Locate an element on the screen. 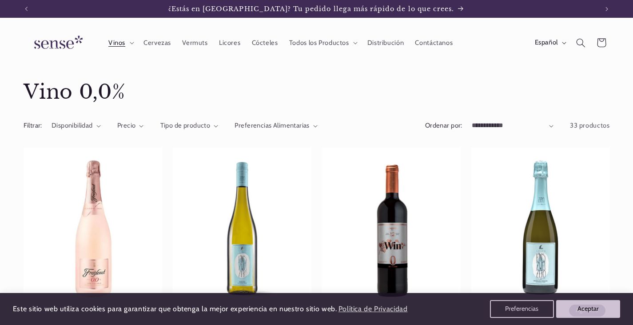  span: Cócteles is located at coordinates (265, 43).